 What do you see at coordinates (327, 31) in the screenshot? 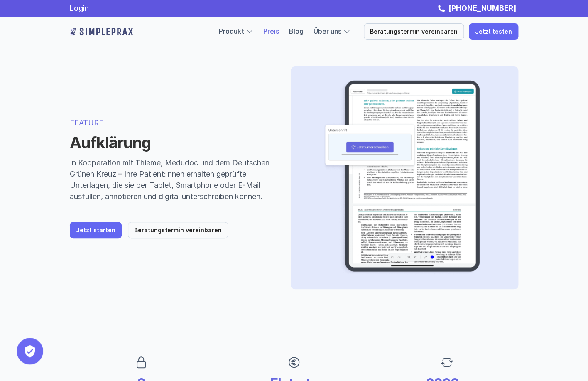
I see `a: Über uns` at bounding box center [327, 31].